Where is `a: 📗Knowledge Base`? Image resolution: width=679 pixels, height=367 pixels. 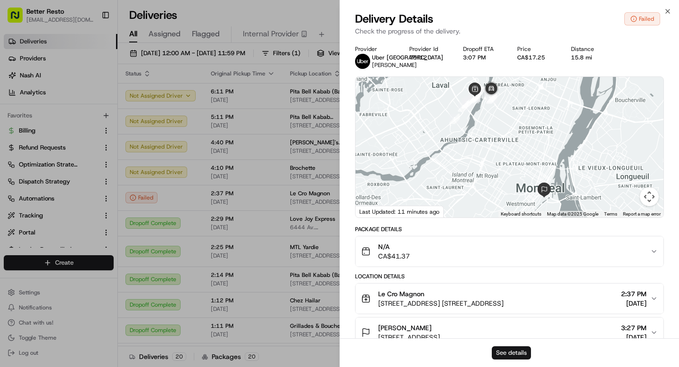 a: 📗Knowledge Base is located at coordinates (41, 215).